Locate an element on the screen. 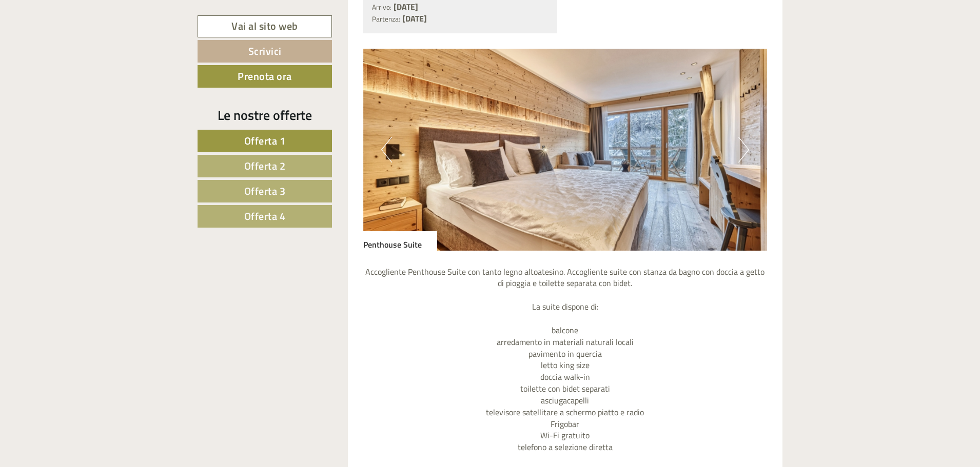  small: Arrivo: is located at coordinates (382, 7).